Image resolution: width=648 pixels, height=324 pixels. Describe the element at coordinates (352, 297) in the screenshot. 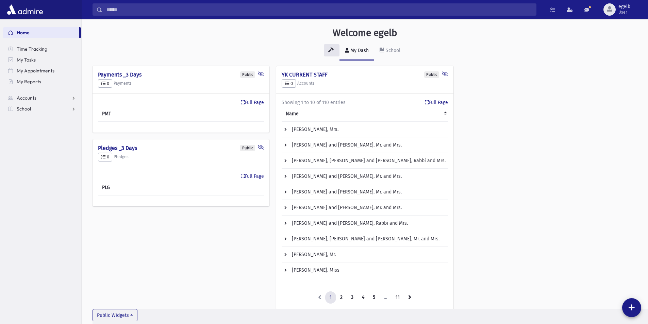

I see `a: 3` at that location.